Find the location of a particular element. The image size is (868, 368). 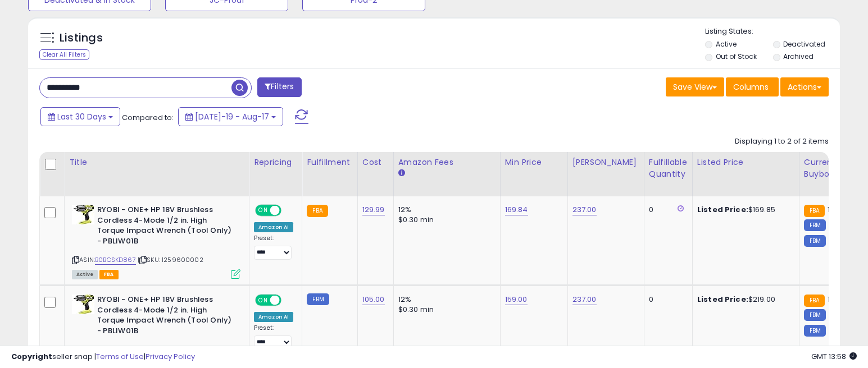

a: Terms of Use is located at coordinates (120, 356).